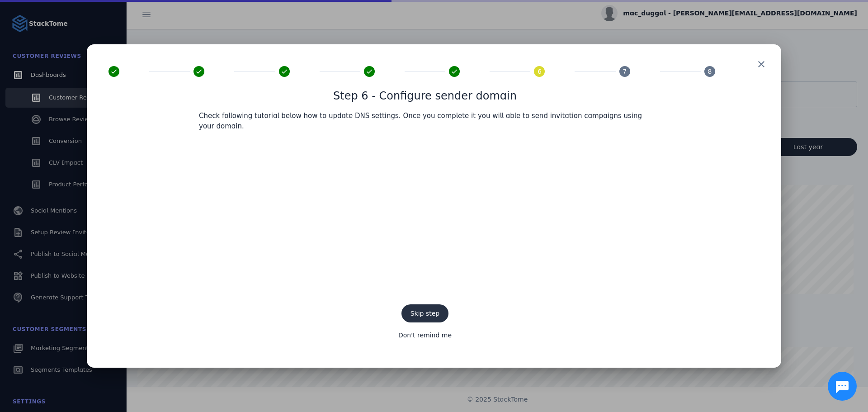 The height and width of the screenshot is (412, 868). Describe the element at coordinates (425, 313) in the screenshot. I see `button: Skip step` at that location.